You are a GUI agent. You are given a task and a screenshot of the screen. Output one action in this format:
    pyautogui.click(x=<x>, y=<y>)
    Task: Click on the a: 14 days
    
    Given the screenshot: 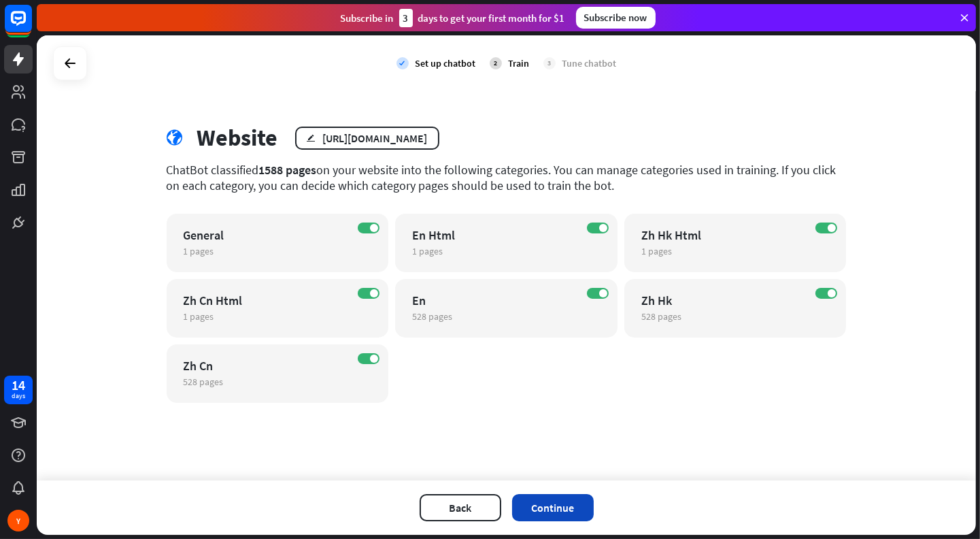 What is the action you would take?
    pyautogui.click(x=18, y=390)
    